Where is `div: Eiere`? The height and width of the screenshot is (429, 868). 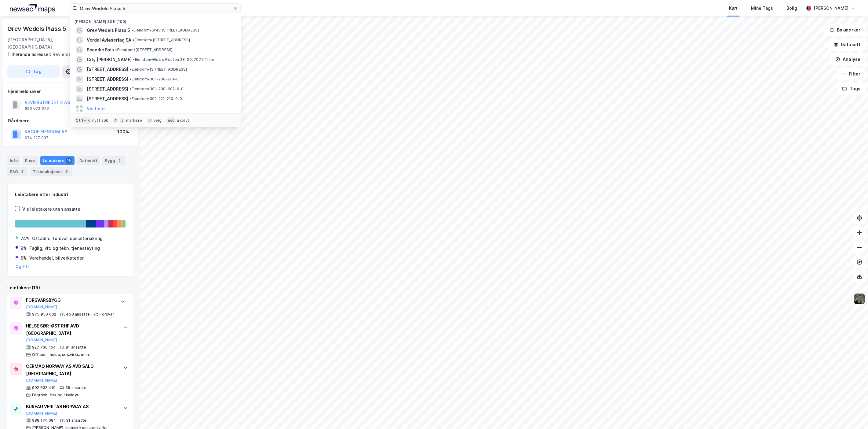
div: Eiere is located at coordinates (30, 160).